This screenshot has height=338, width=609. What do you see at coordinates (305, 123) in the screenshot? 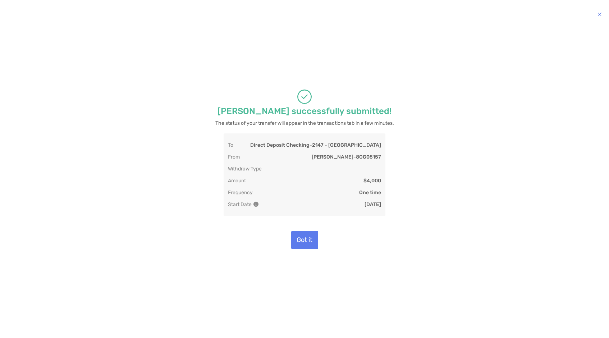
I see `p: The status of your transfer will appear in the transactions tab in a few minutes.` at bounding box center [305, 123].